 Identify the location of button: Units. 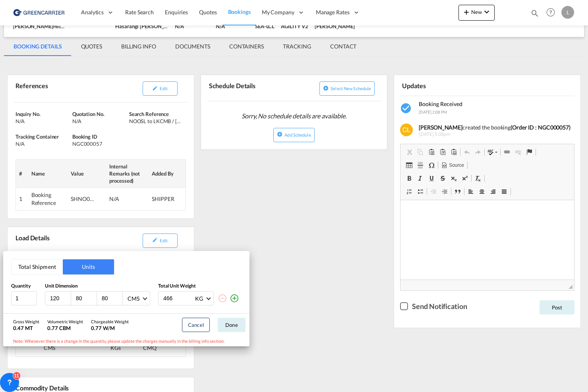
(88, 267).